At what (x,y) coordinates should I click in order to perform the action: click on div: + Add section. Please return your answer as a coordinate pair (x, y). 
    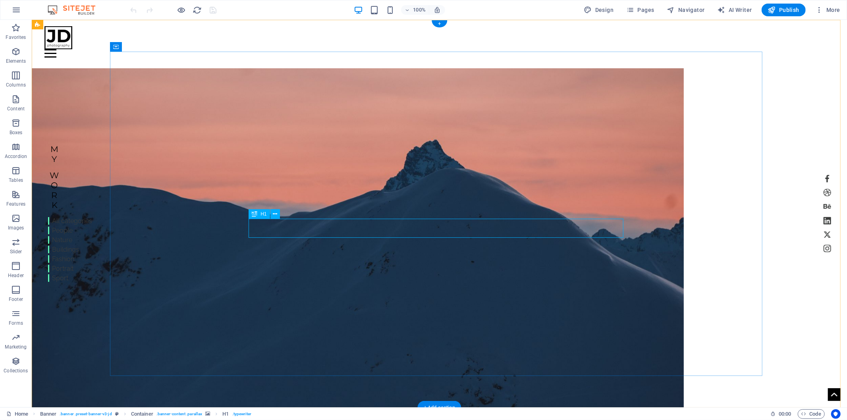
    Looking at the image, I should click on (439, 408).